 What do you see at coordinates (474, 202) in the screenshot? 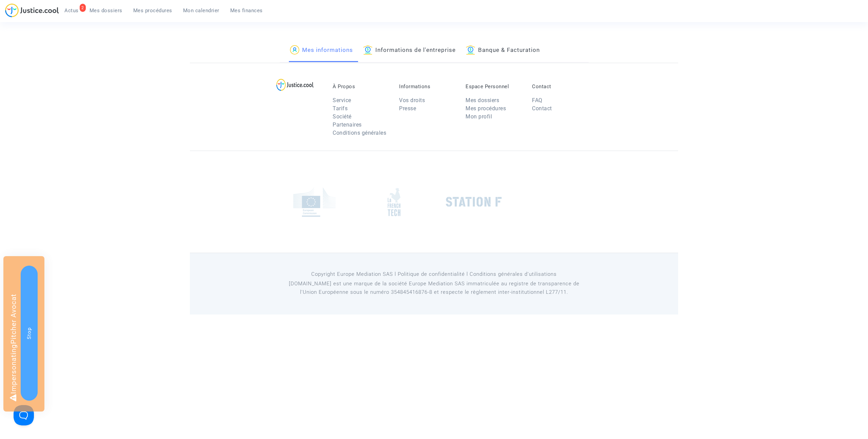
I see `img: stationf.png` at bounding box center [474, 202].